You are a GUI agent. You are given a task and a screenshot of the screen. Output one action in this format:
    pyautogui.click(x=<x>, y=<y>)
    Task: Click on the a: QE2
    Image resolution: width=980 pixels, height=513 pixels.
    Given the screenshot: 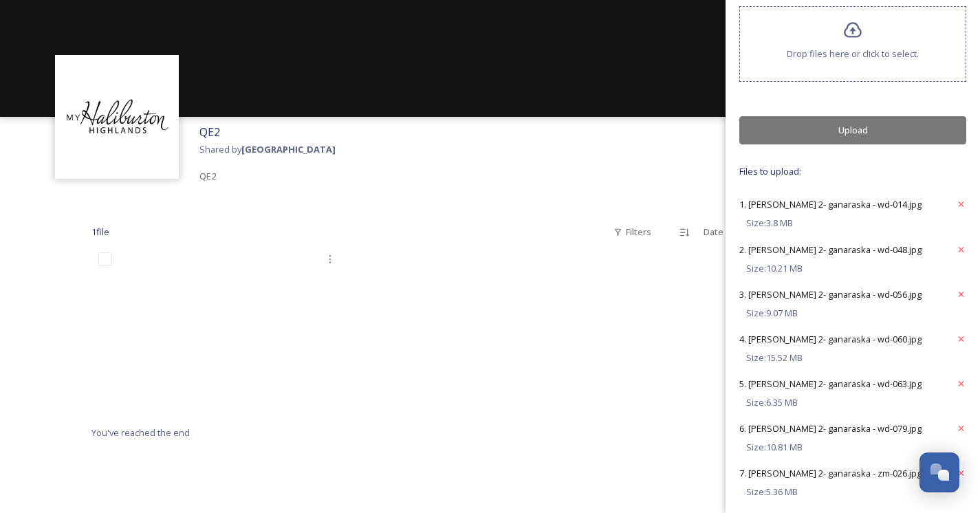 What is the action you would take?
    pyautogui.click(x=208, y=176)
    